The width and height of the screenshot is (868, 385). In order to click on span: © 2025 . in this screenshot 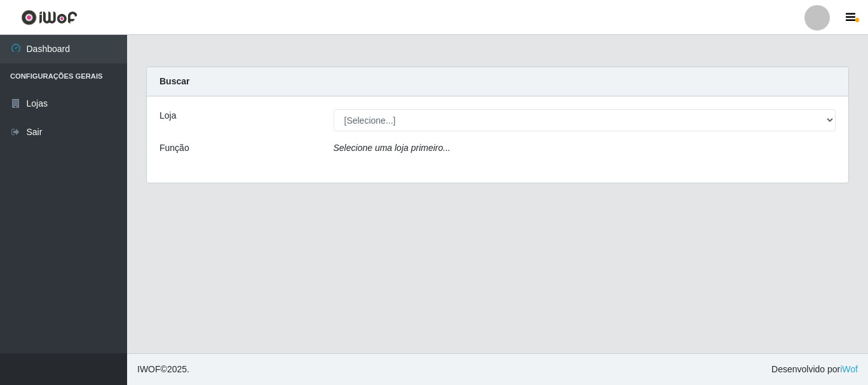, I will do `click(163, 369)`.